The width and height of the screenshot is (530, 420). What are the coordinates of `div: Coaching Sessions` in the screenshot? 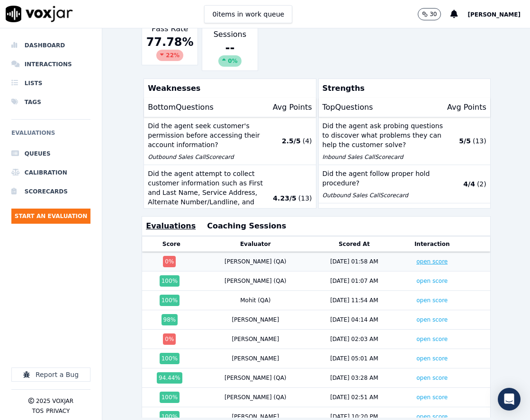 It's located at (230, 42).